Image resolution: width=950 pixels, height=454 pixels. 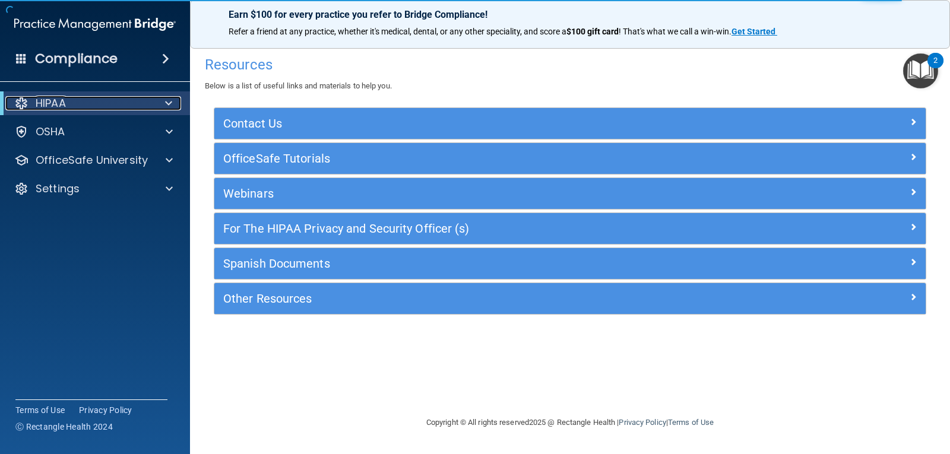 I want to click on p: OSHA, so click(x=50, y=132).